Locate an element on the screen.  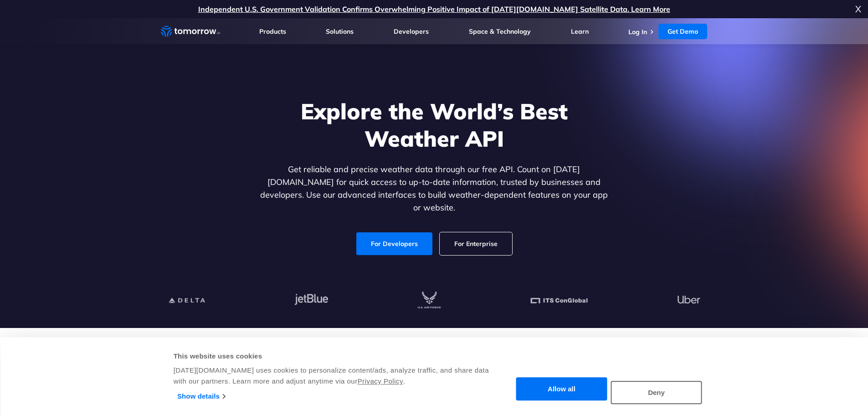
div: This website uses cookies is located at coordinates (332, 356).